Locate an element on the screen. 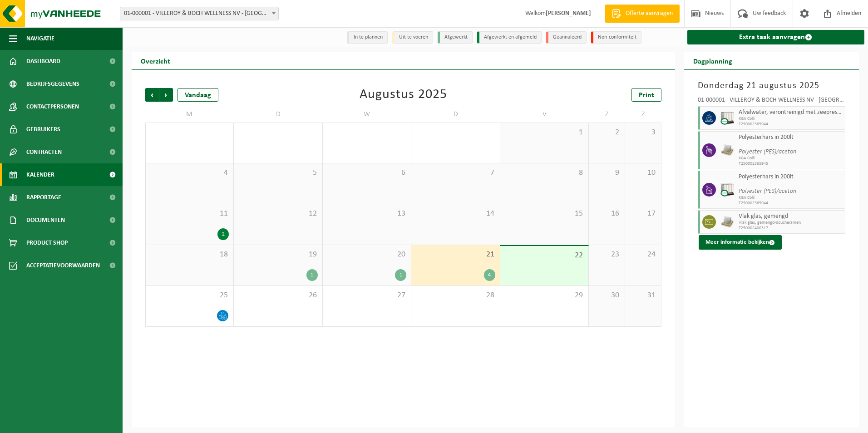 The width and height of the screenshot is (868, 433). span: 21 is located at coordinates (455, 255).